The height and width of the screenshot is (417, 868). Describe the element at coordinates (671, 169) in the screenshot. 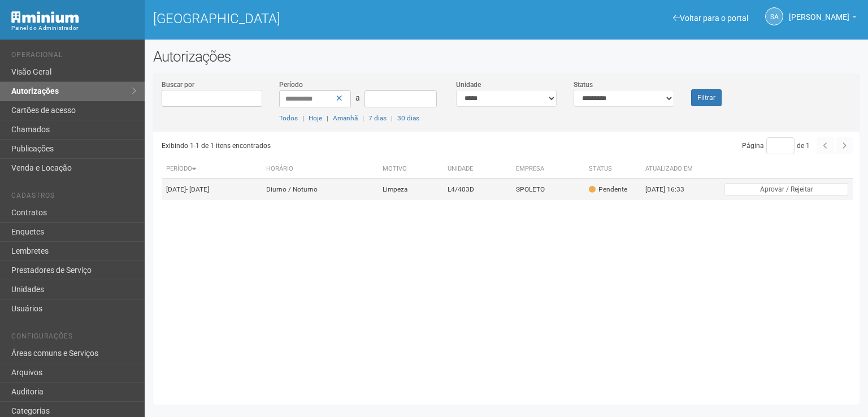

I see `th: Atualizado em` at that location.